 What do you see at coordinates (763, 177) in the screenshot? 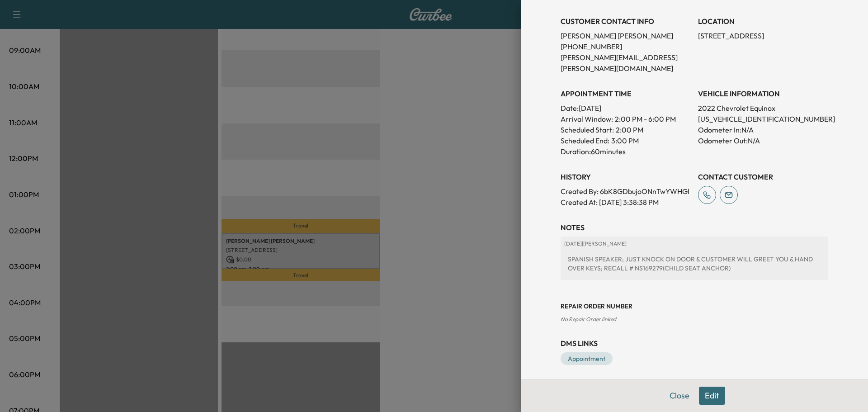
I see `h3: CONTACT CUSTOMER` at bounding box center [763, 177].